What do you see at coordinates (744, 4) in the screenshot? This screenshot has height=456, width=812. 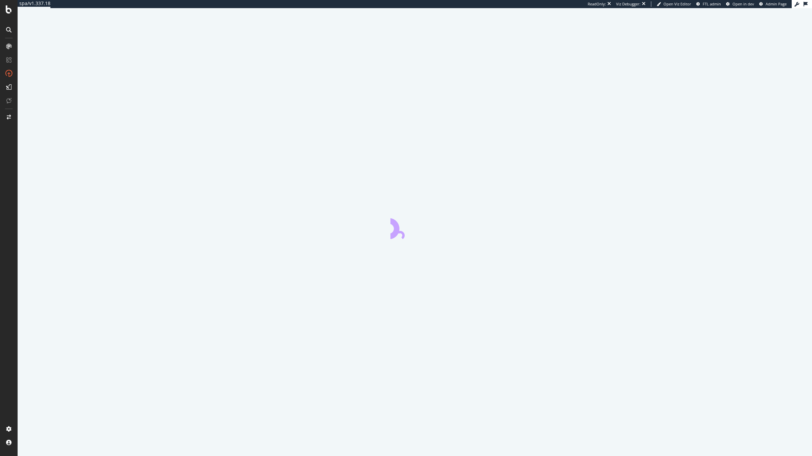 I see `span: Open in dev` at bounding box center [744, 4].